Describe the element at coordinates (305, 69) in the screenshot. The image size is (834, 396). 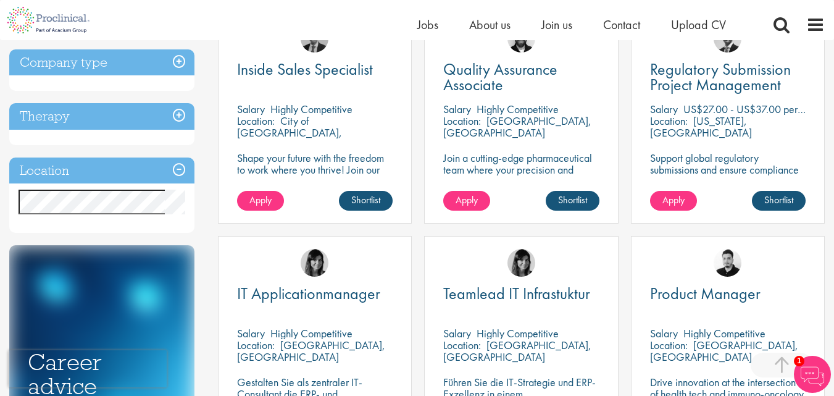
I see `span: Inside Sales Specialist` at that location.